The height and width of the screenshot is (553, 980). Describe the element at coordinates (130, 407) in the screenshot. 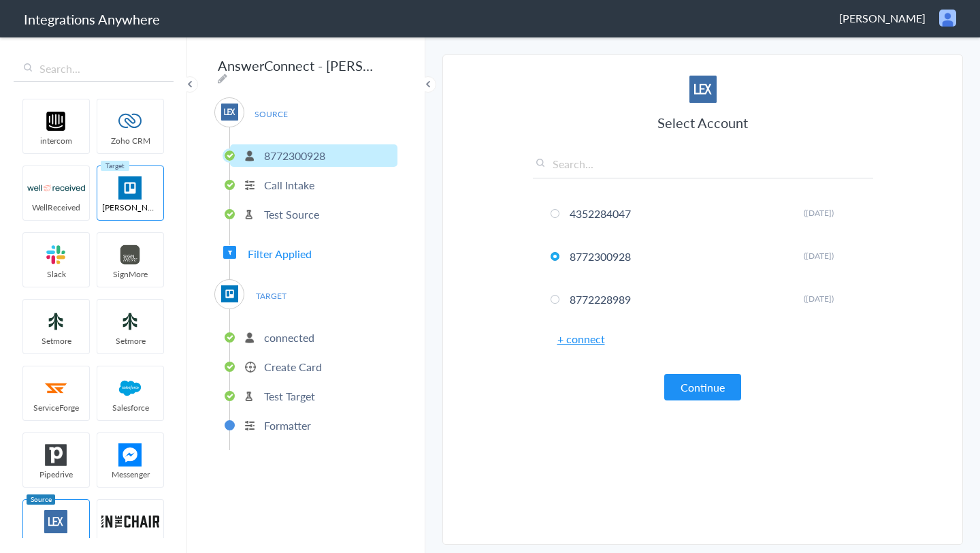

I see `span: Salesforce` at that location.